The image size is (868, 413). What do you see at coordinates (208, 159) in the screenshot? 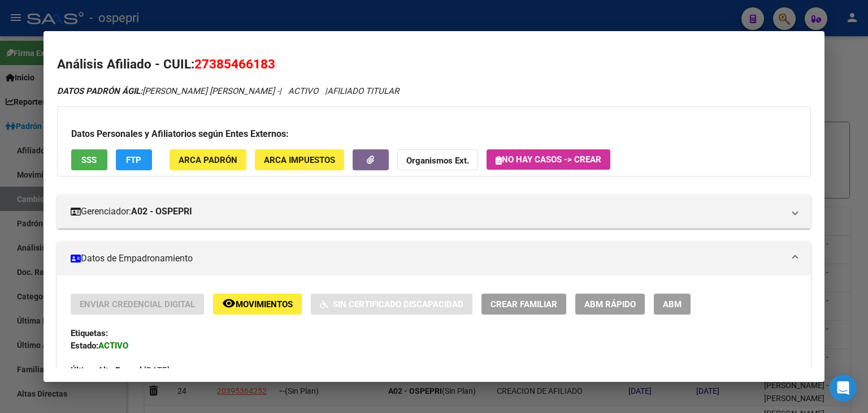
I see `button: ARCA Padrón` at bounding box center [208, 159].